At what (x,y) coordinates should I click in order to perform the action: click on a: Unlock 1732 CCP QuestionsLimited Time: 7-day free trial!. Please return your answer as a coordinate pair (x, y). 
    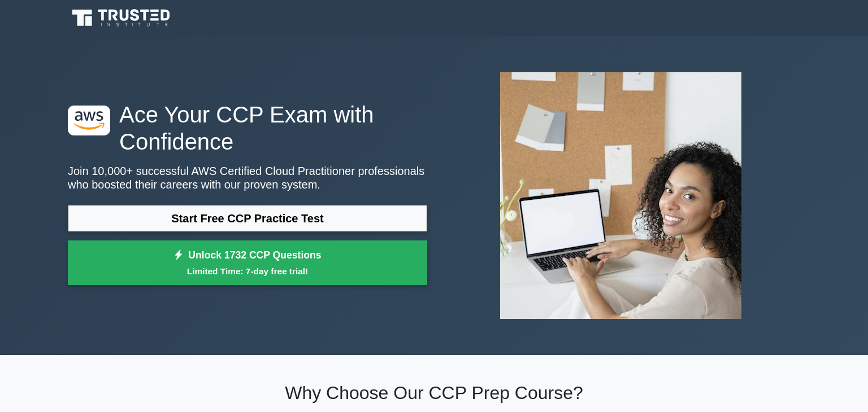
    Looking at the image, I should click on (248, 263).